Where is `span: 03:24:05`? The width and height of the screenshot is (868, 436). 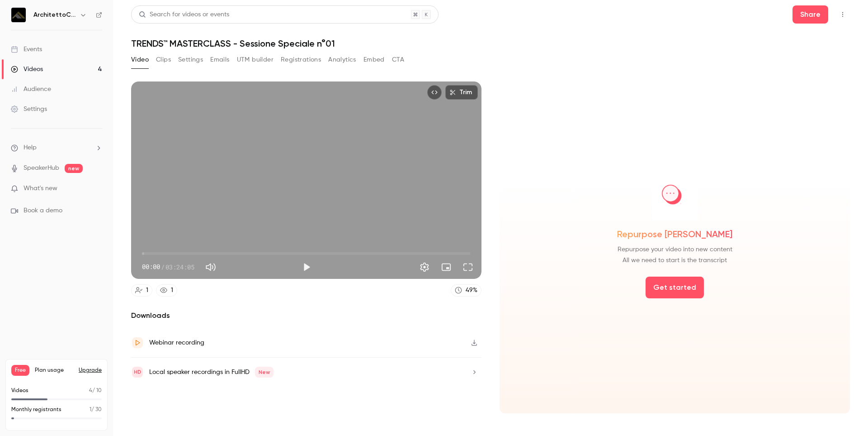 span: 03:24:05 is located at coordinates (180, 267).